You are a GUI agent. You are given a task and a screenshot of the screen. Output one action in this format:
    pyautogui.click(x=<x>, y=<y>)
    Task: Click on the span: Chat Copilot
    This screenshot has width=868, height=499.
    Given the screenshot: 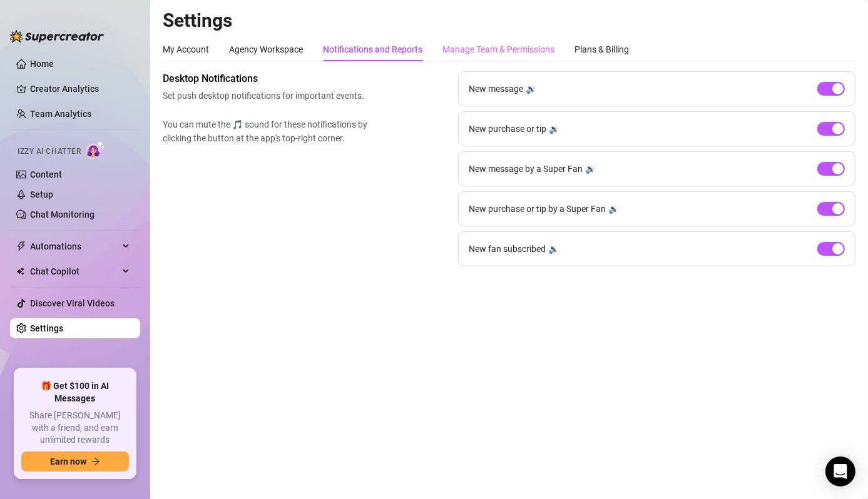 What is the action you would take?
    pyautogui.click(x=74, y=272)
    